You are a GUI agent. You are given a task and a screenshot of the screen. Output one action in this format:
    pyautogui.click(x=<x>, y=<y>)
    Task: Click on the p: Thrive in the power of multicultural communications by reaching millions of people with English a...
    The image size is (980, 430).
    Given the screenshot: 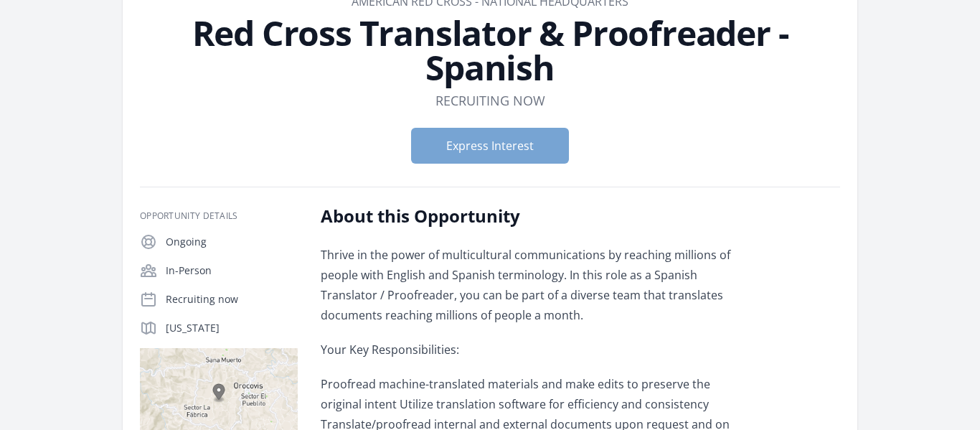 What is the action you would take?
    pyautogui.click(x=530, y=285)
    